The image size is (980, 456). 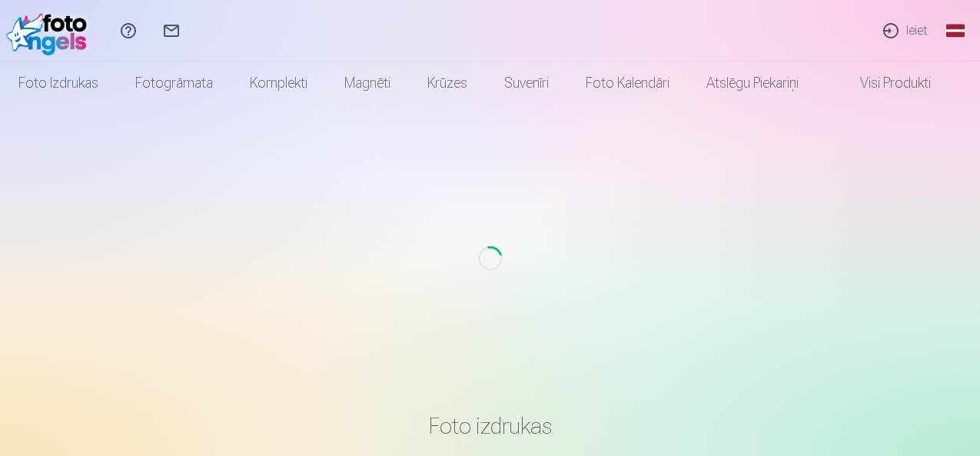 What do you see at coordinates (884, 83) in the screenshot?
I see `a: Visi produkti` at bounding box center [884, 83].